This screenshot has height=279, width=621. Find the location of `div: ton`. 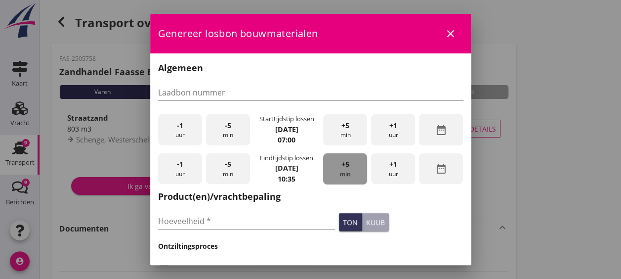

div: ton is located at coordinates (350, 222).